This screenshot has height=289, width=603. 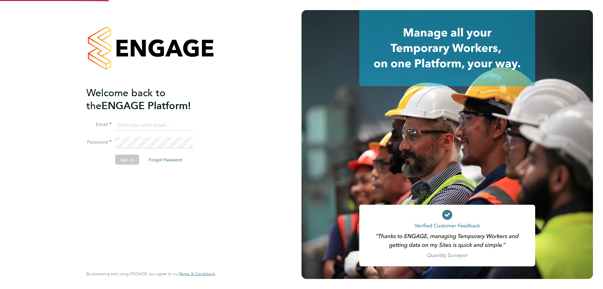 What do you see at coordinates (151, 273) in the screenshot?
I see `span: By accessing and using ENGAGE you agree to our` at bounding box center [151, 273].